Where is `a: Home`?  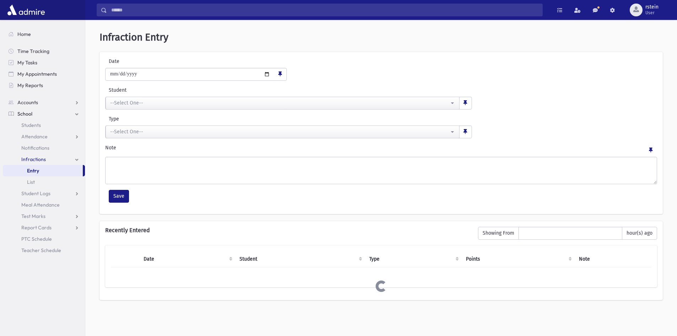 a: Home is located at coordinates (44, 34).